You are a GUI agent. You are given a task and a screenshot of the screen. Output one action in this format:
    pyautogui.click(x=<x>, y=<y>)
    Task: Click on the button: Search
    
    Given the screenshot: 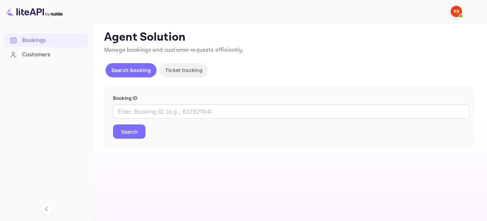 What is the action you would take?
    pyautogui.click(x=129, y=132)
    